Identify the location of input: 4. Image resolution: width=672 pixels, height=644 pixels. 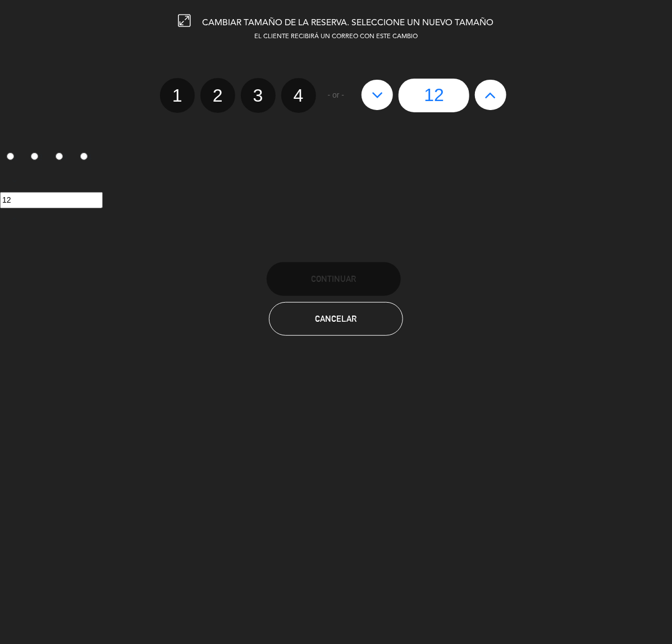
(83, 156).